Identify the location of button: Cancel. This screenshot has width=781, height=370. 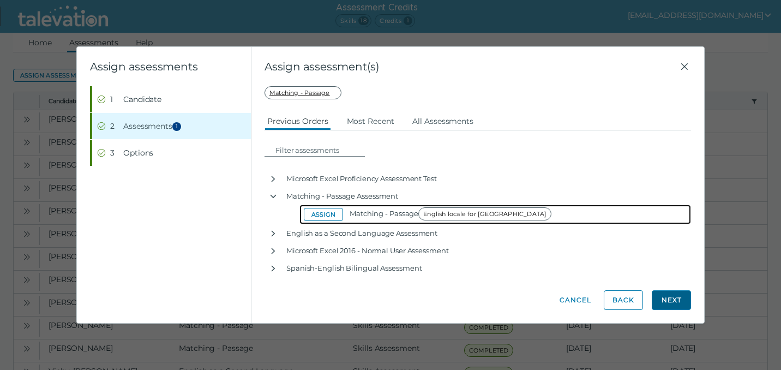
(575, 300).